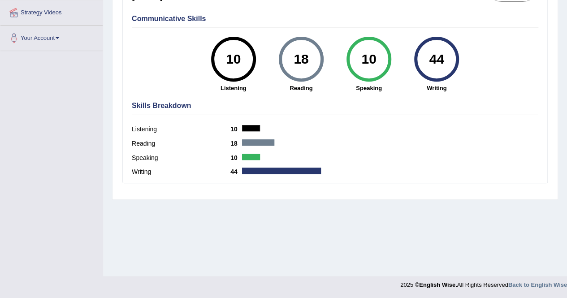 The image size is (567, 298). I want to click on strong: Back to English Wise, so click(538, 285).